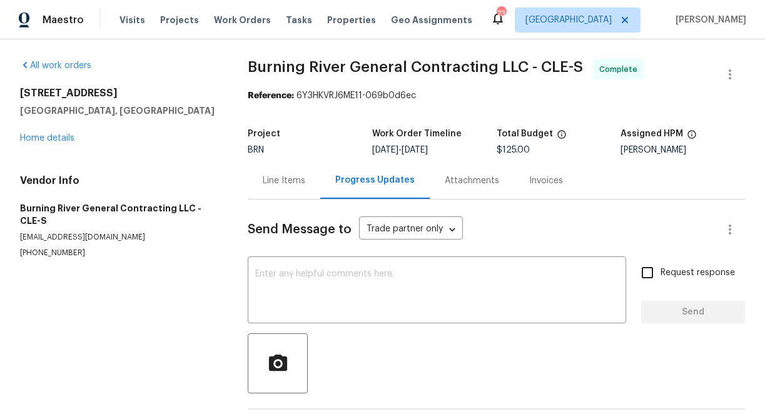  Describe the element at coordinates (271, 96) in the screenshot. I see `b: Reference:` at that location.